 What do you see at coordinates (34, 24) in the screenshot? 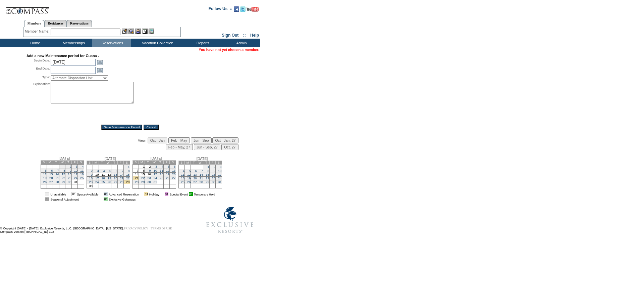
I see `a: Members` at bounding box center [34, 24].